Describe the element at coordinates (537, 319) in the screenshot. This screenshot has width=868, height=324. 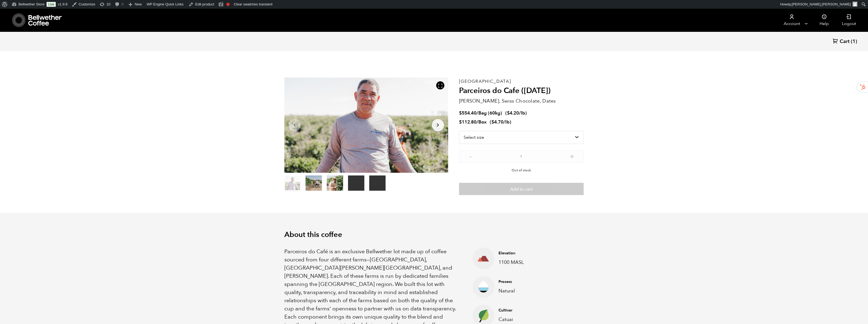
I see `p: Catuai` at that location.